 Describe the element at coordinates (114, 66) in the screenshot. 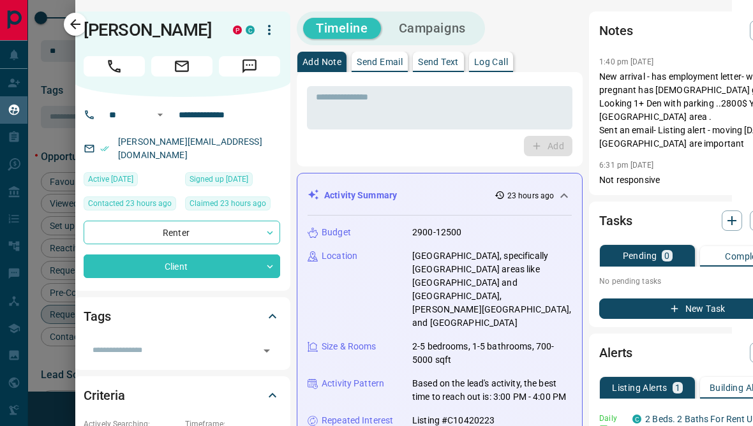

I see `span: Call` at that location.